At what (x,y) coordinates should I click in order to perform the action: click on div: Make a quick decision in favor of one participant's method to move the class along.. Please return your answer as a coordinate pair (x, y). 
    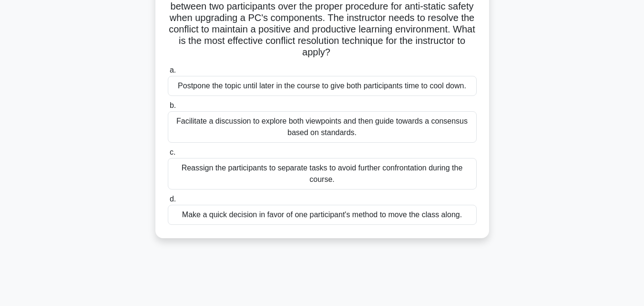
    Looking at the image, I should click on (322, 215).